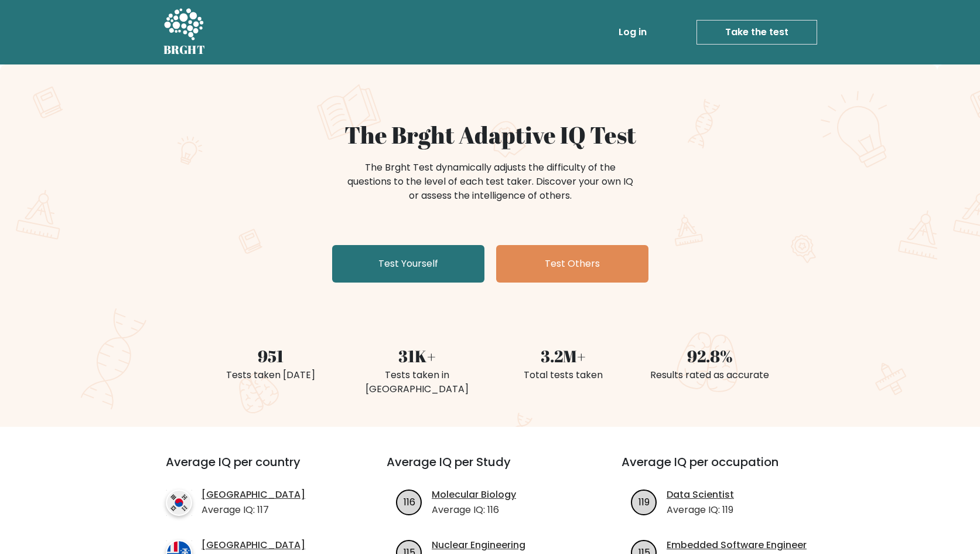  What do you see at coordinates (253, 510) in the screenshot?
I see `p: Average IQ: 117` at bounding box center [253, 510].